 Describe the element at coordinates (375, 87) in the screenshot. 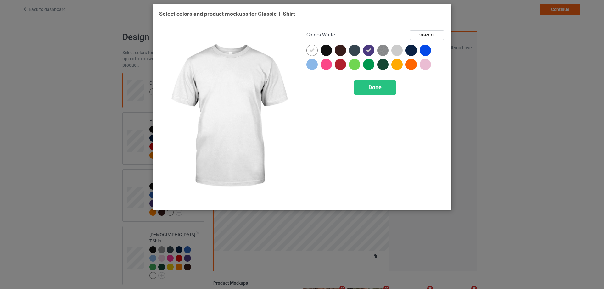

I see `span: Done` at that location.